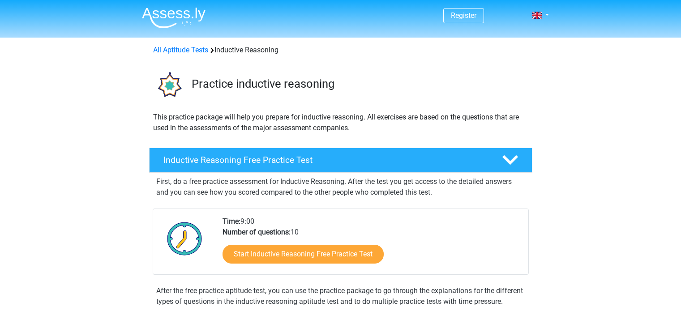  What do you see at coordinates (181, 50) in the screenshot?
I see `a: All Aptitude Tests` at bounding box center [181, 50].